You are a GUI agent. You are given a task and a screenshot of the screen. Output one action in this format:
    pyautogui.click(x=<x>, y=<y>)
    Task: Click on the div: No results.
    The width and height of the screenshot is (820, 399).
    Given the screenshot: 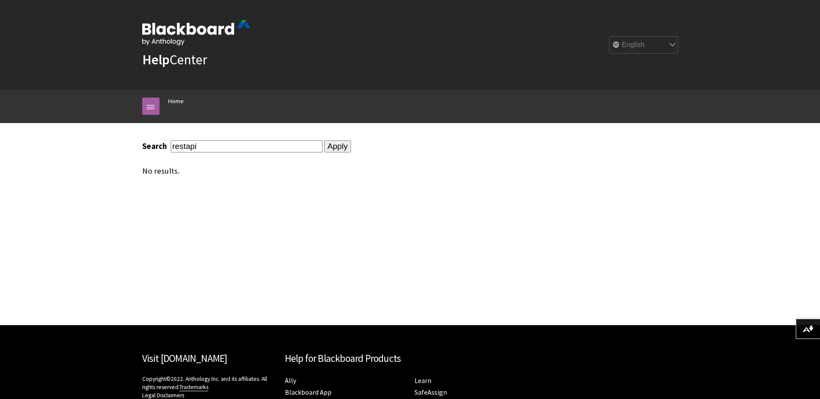 What is the action you would take?
    pyautogui.click(x=346, y=171)
    